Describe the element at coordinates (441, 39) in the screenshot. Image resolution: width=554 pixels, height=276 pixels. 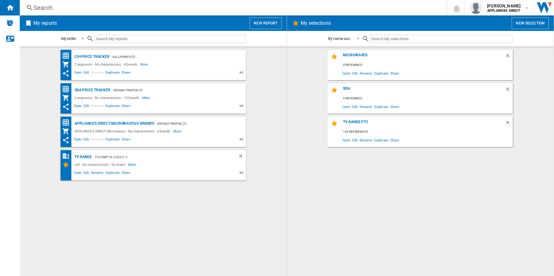
I see `input: Search My selections` at that location.